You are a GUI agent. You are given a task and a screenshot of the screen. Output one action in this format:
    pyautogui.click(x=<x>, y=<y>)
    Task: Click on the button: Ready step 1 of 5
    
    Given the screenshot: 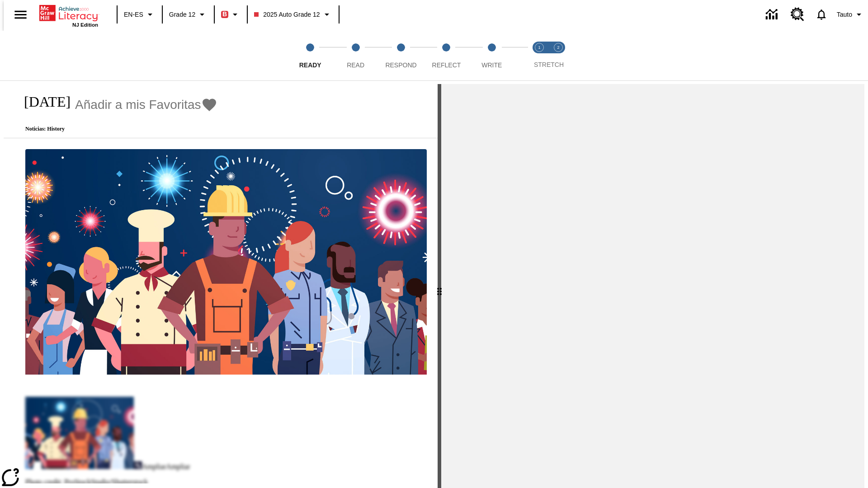 What is the action you would take?
    pyautogui.click(x=310, y=55)
    